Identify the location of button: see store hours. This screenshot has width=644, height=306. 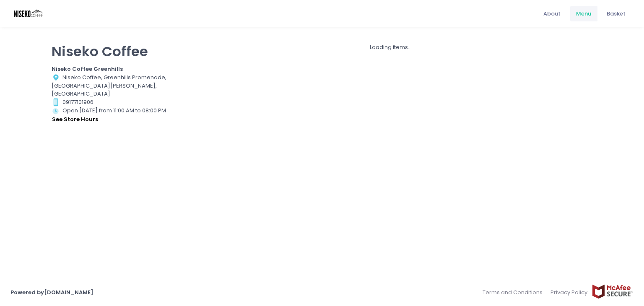
(75, 120).